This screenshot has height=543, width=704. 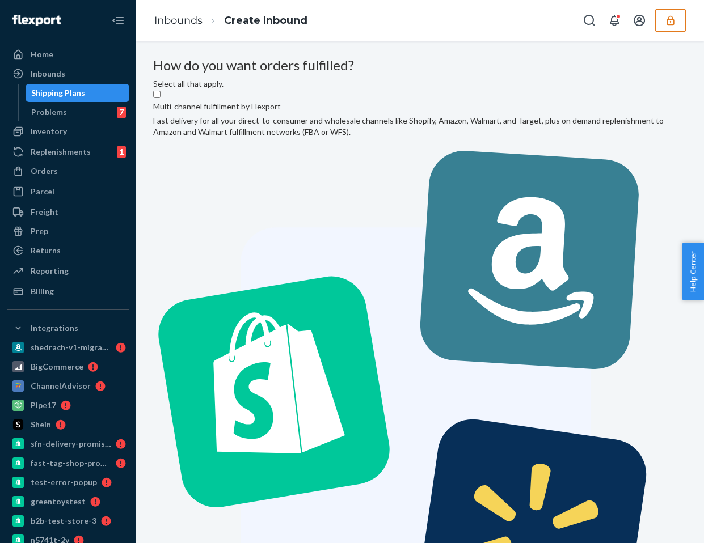 I want to click on a: BigCommerce, so click(x=68, y=367).